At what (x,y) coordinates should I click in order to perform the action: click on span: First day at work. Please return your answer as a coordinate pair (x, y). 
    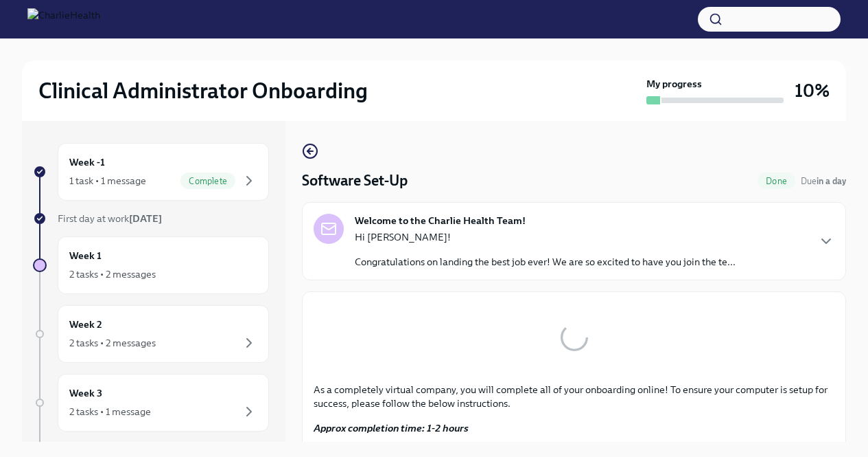
    Looking at the image, I should click on (110, 218).